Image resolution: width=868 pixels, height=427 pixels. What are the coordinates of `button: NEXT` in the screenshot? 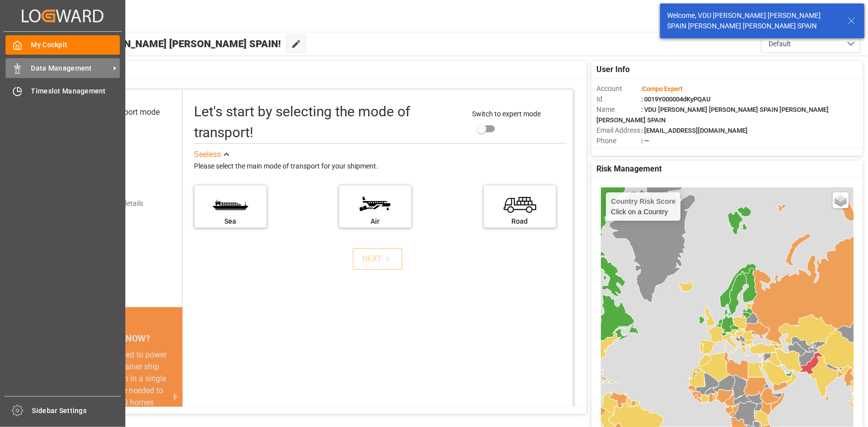 It's located at (378, 259).